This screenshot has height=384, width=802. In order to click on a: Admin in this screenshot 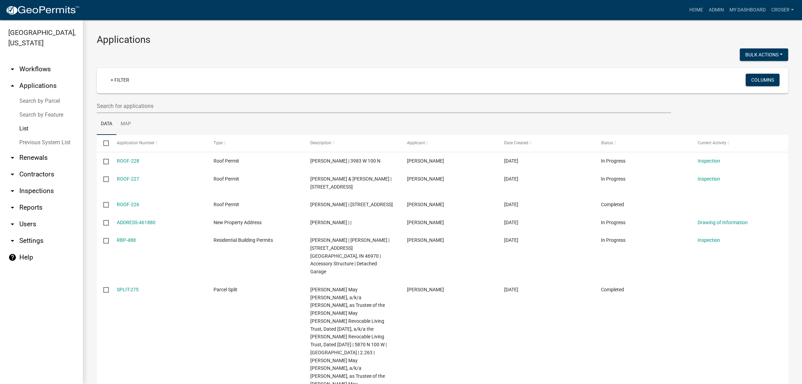, I will do `click(716, 10)`.